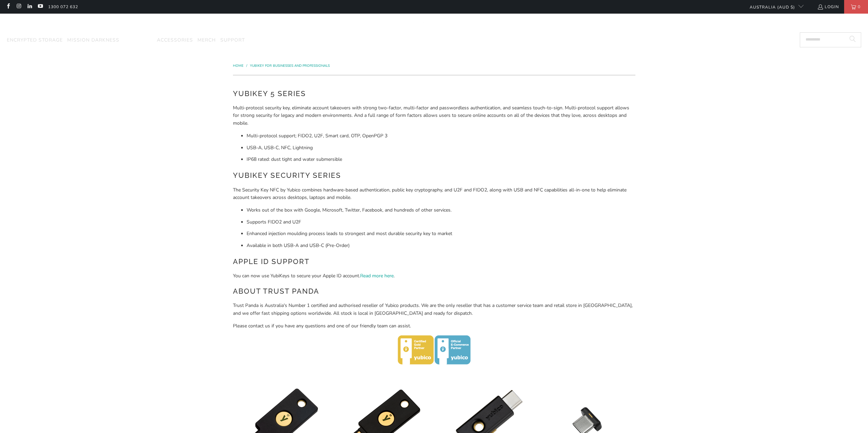 This screenshot has height=433, width=868. I want to click on p: Please contact us if you have any questions and one of our friendly team can assist., so click(434, 326).